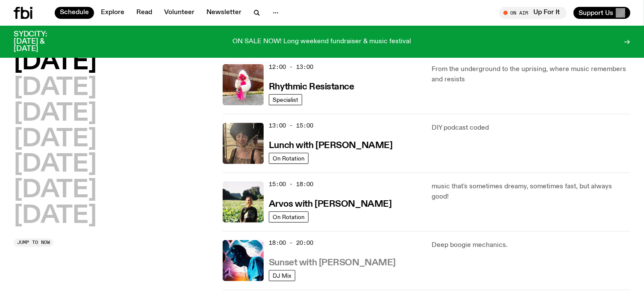  I want to click on span: DJ Mix, so click(282, 275).